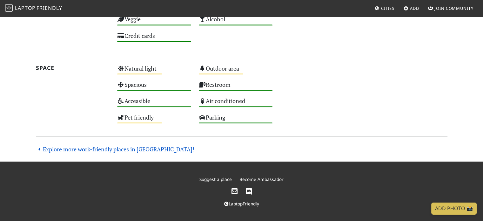 The width and height of the screenshot is (483, 221). What do you see at coordinates (9, 8) in the screenshot?
I see `img: LaptopFriendly` at bounding box center [9, 8].